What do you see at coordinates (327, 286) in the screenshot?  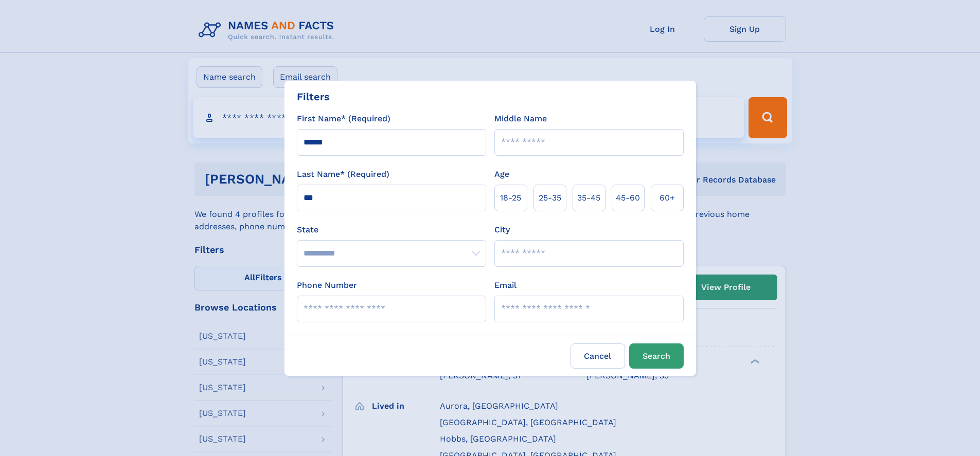 I see `label: Phone Number` at bounding box center [327, 286].